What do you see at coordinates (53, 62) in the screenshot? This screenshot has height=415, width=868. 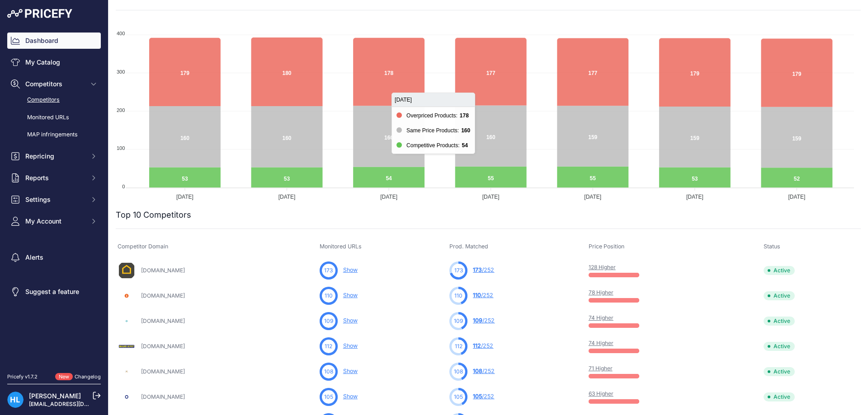 I see `a: My Catalog` at bounding box center [53, 62].